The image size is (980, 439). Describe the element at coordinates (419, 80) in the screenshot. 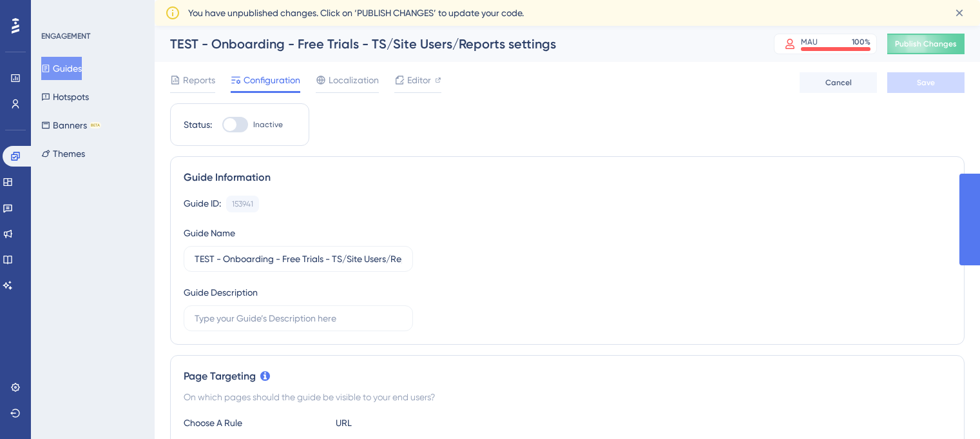

I see `span: Editor` at that location.